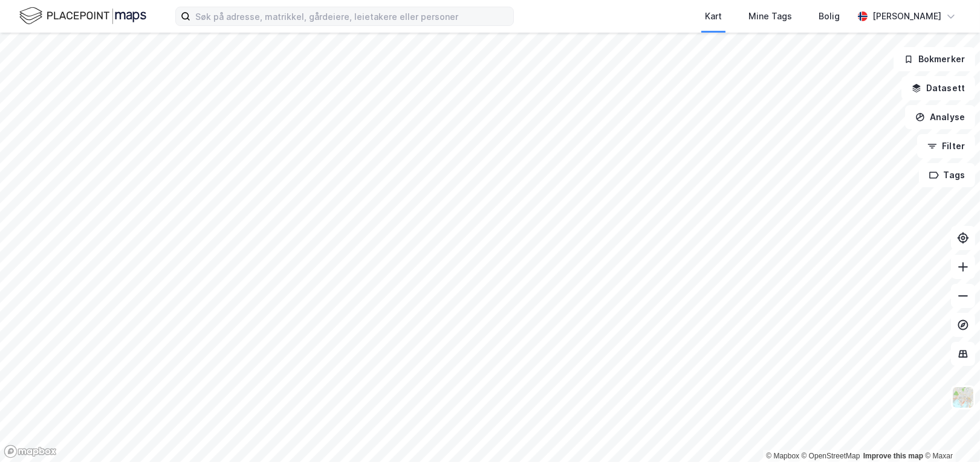 This screenshot has height=462, width=980. I want to click on input: Søk på adresse, matrikkel, gårdeiere, leietakere eller personer, so click(352, 16).